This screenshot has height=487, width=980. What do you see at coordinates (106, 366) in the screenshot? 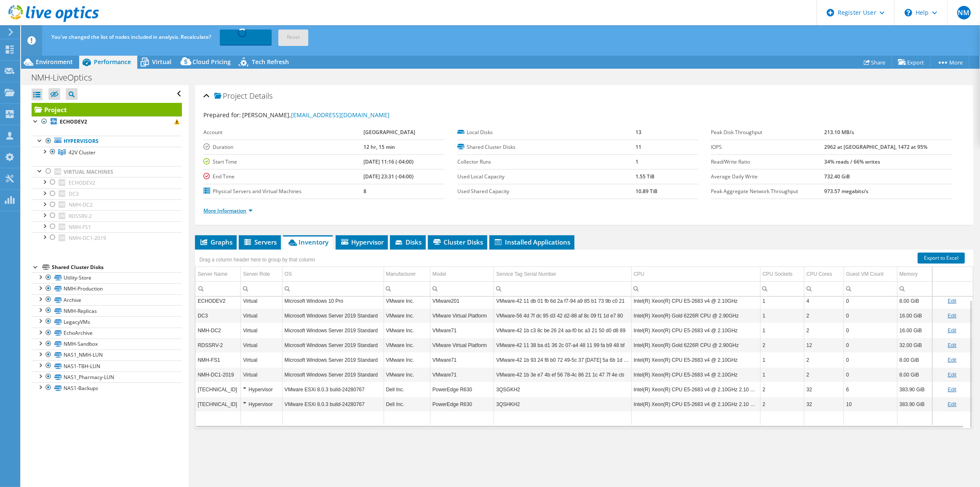
I see `a: NAS1-TBH-LUN` at bounding box center [106, 366].